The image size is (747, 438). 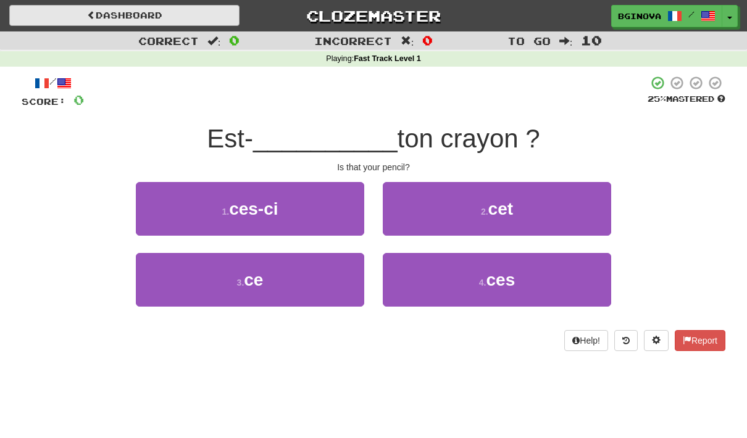 I want to click on div: Is that your pencil?, so click(x=374, y=167).